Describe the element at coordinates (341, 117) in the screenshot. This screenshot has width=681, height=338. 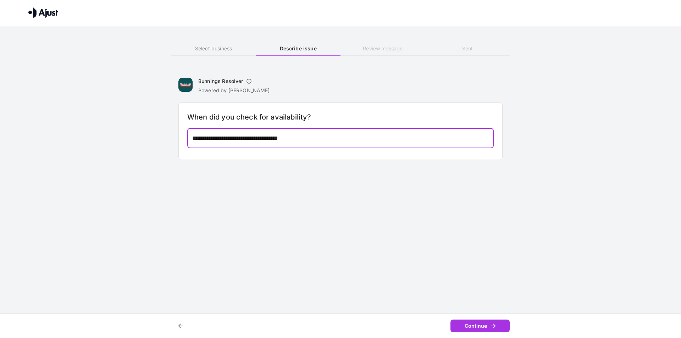
I see `h6: When did you check for availability?` at that location.